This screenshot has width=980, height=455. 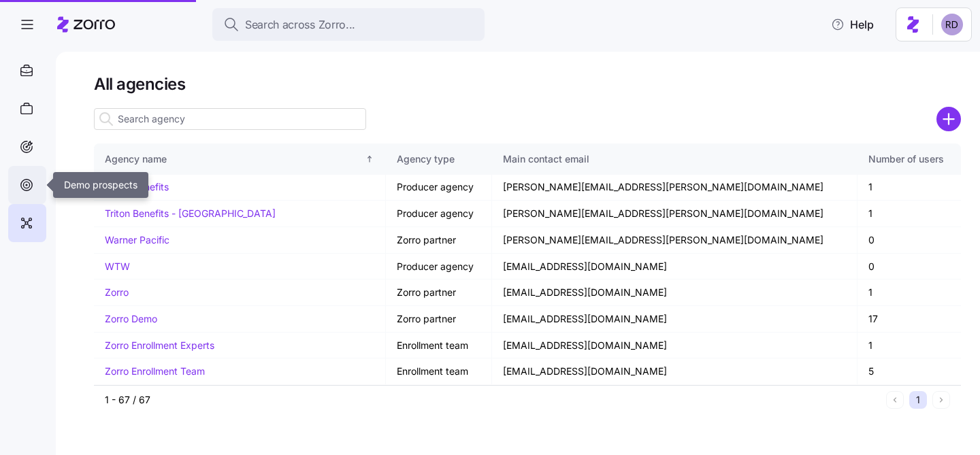 What do you see at coordinates (948, 119) in the screenshot?
I see `svg: add icon` at bounding box center [948, 119].